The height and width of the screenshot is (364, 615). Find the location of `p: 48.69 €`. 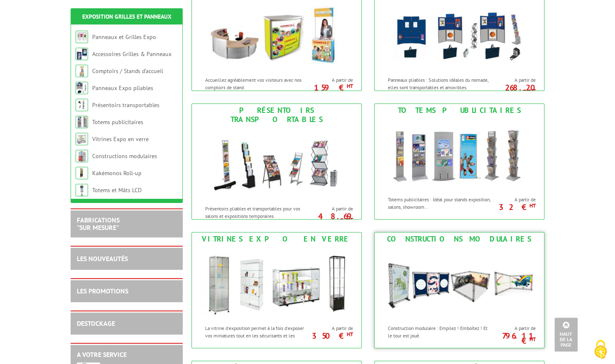

p: 48.69 € is located at coordinates (329, 219).